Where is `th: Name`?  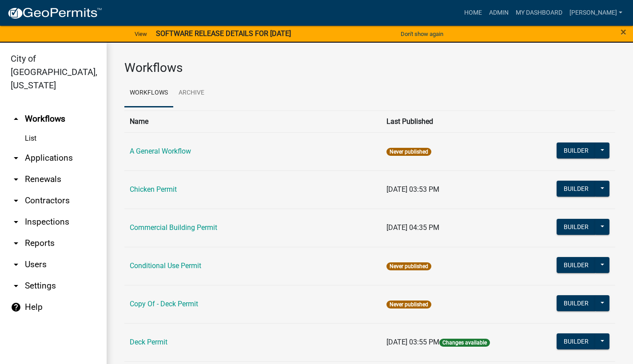
th: Name is located at coordinates (253, 121).